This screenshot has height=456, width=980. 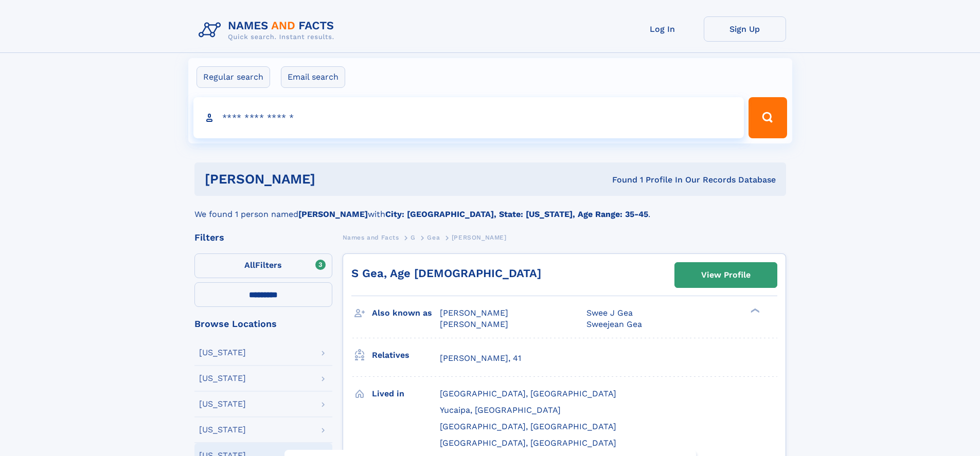 What do you see at coordinates (614, 324) in the screenshot?
I see `span: Sweejean Gea` at bounding box center [614, 324].